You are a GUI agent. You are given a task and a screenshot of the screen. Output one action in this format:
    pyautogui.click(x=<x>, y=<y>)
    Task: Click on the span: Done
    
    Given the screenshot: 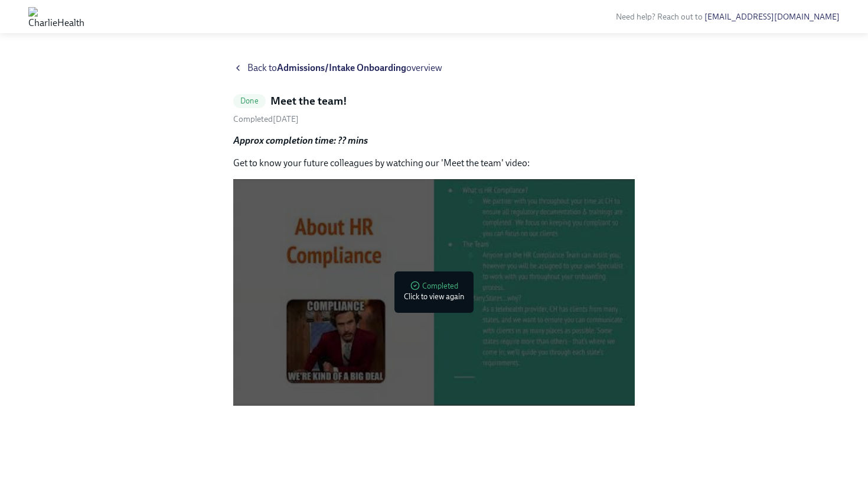 What is the action you would take?
    pyautogui.click(x=249, y=101)
    